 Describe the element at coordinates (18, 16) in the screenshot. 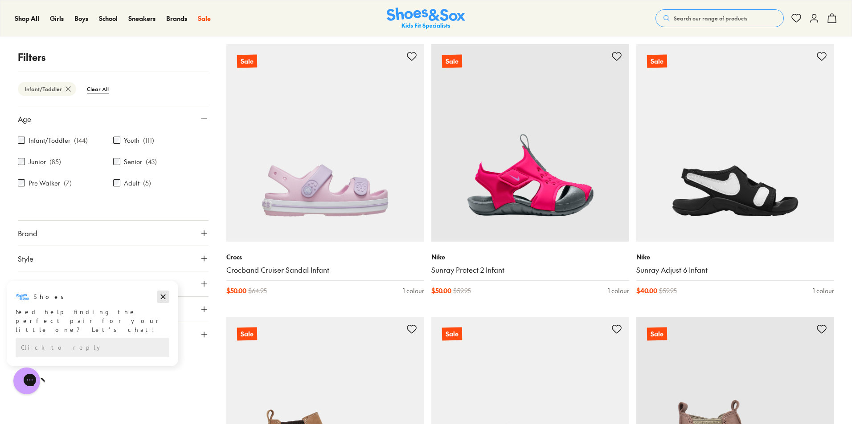

I see `button: Close gorgias live chat` at that location.